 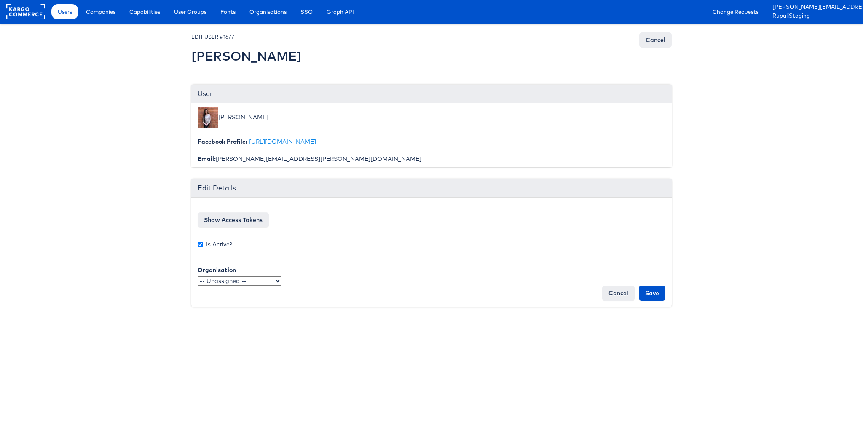 I want to click on small: EDIT USER #1677, so click(x=213, y=37).